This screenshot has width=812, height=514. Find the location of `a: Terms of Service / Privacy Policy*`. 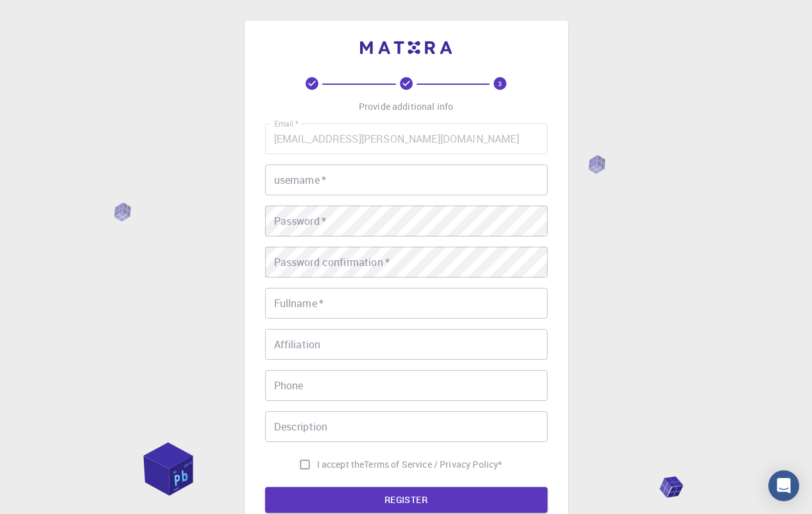

a: Terms of Service / Privacy Policy* is located at coordinates (433, 465).